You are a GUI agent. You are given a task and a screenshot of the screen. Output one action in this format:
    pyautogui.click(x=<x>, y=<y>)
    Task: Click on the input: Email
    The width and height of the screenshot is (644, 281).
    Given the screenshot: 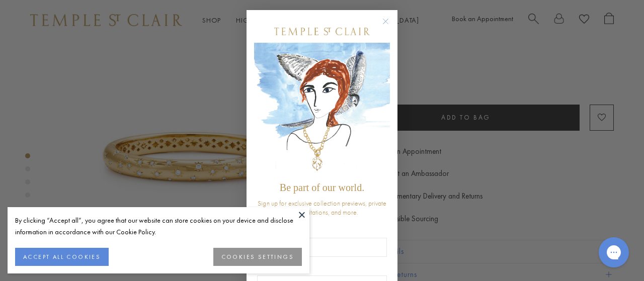 What is the action you would take?
    pyautogui.click(x=322, y=247)
    